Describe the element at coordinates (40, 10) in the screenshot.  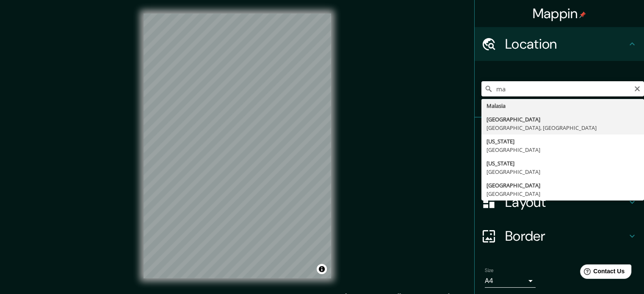
I see `span: Contact Us` at that location.